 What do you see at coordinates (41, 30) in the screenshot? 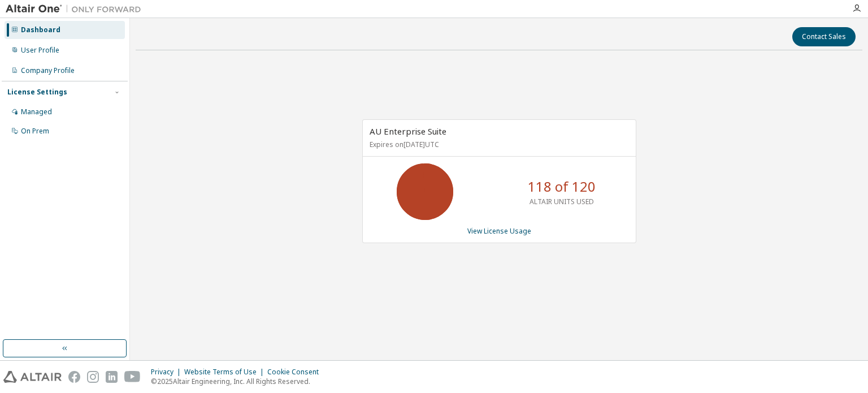
I see `div: Dashboard` at bounding box center [41, 30].